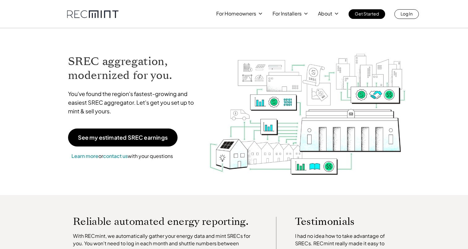 Image resolution: width=468 pixels, height=249 pixels. Describe the element at coordinates (341, 221) in the screenshot. I see `p: Testimonials` at that location.